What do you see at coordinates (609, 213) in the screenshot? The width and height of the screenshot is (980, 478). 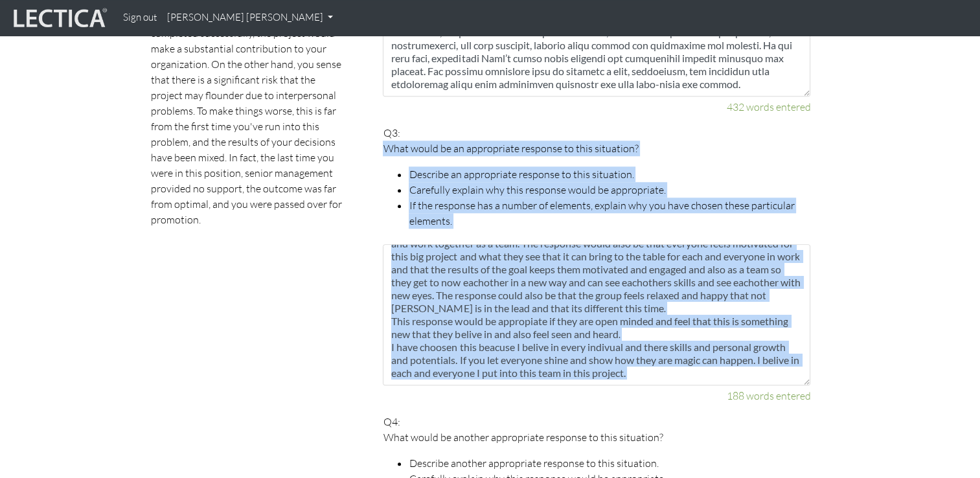 I see `li: If the response has a number of elements, explain why you have chosen these particular elements.` at bounding box center [609, 213].